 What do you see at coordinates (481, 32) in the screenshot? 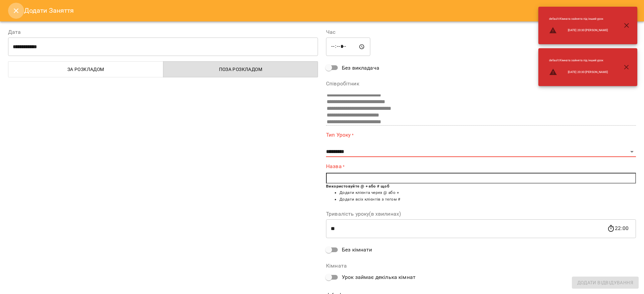
I see `label: Час` at bounding box center [481, 32].